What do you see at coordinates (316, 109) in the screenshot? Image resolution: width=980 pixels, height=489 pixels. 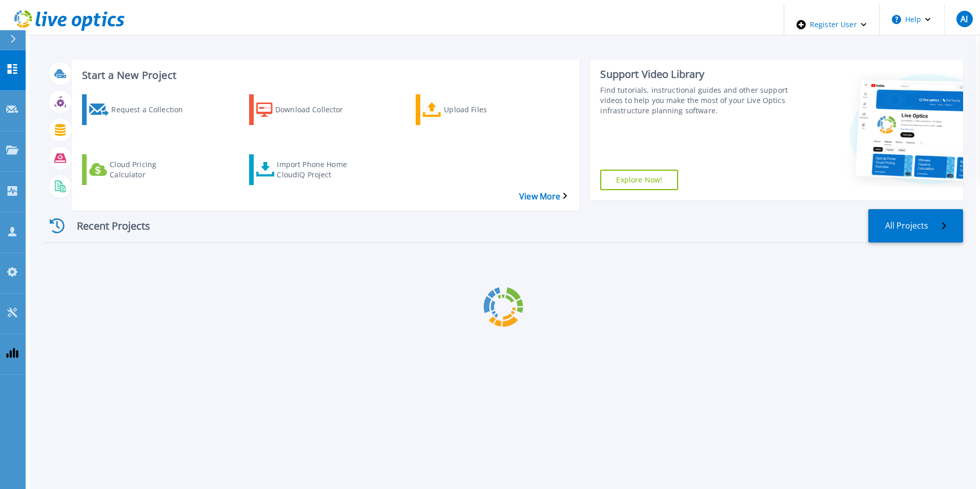 I see `div: Download Collector` at bounding box center [316, 109].